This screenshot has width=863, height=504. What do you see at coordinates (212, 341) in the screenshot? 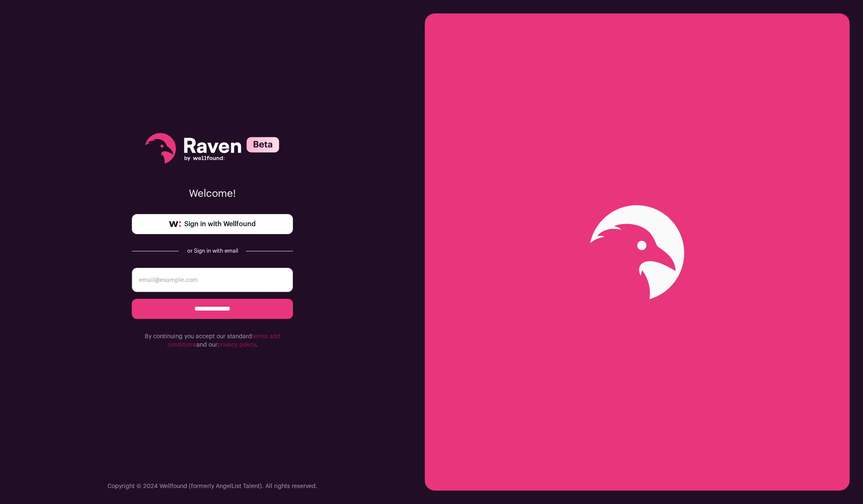
I see `p: By continuing you accept our standard and our .` at bounding box center [212, 341].